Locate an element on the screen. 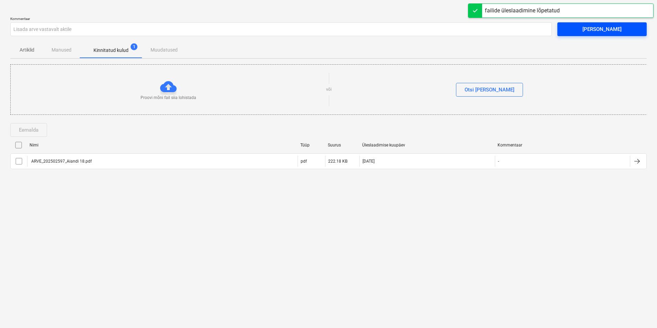 Image resolution: width=657 pixels, height=328 pixels. div: ARVE_202502597_Aiandi 18.pdf is located at coordinates (61, 161).